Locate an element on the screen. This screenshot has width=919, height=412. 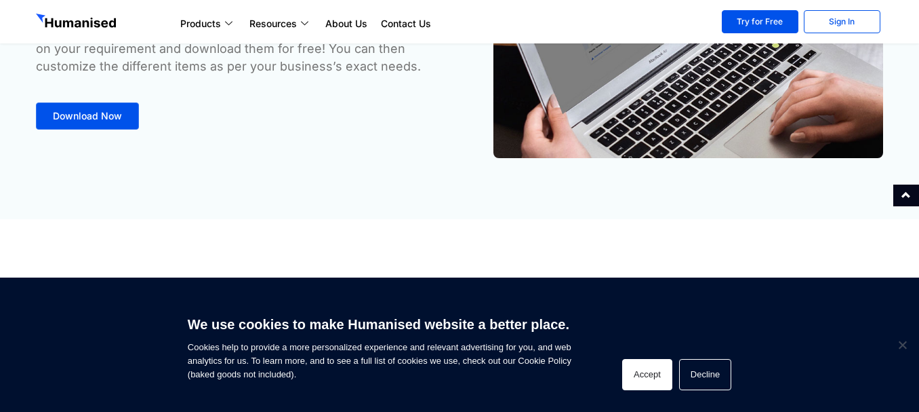
span: Cookies help to provide a more personalized experience and relevant advertising for you, and web ... is located at coordinates (380, 344).